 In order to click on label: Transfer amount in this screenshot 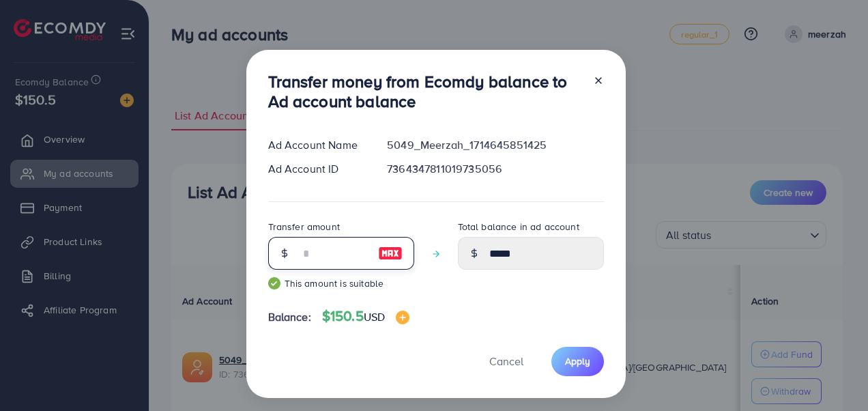, I will do `click(304, 227)`.